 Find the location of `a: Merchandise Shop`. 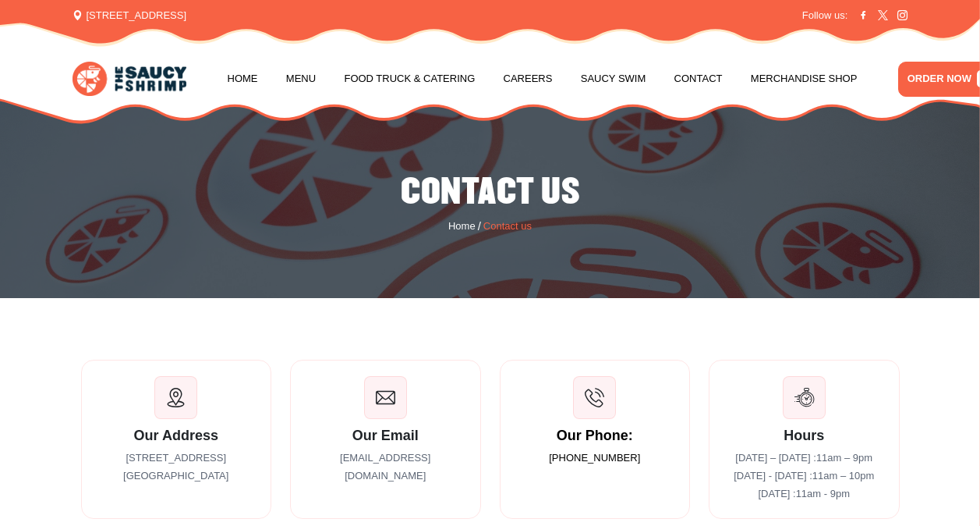

a: Merchandise Shop is located at coordinates (805, 79).